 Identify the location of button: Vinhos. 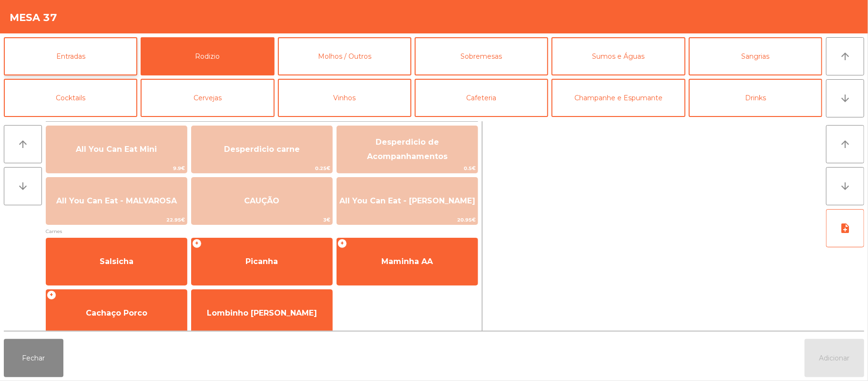
(345, 98).